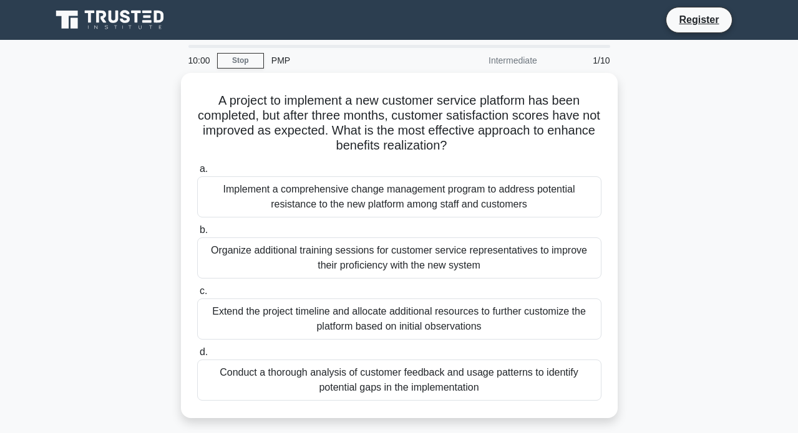  Describe the element at coordinates (203, 291) in the screenshot. I see `span: c.` at that location.